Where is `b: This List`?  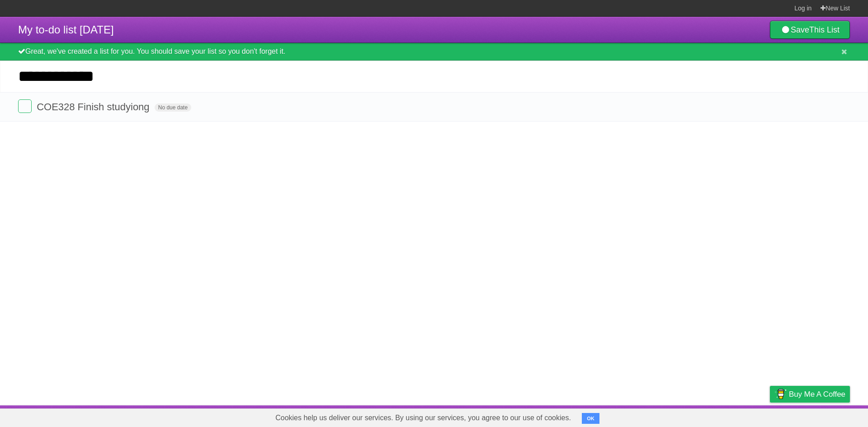 b: This List is located at coordinates (824, 30).